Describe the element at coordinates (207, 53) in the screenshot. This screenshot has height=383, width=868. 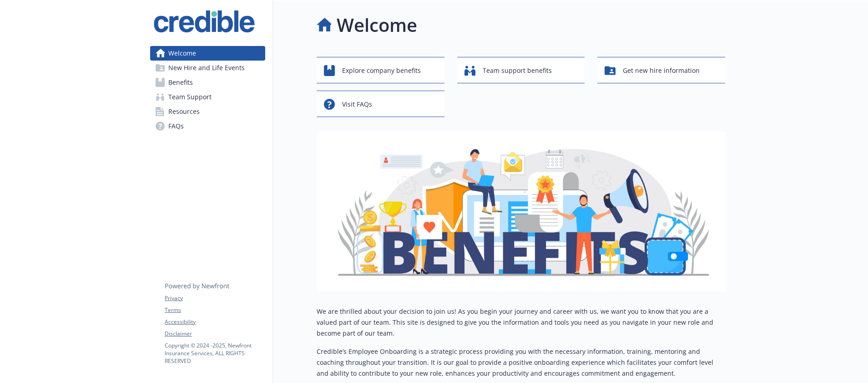
I see `a: Welcome` at that location.